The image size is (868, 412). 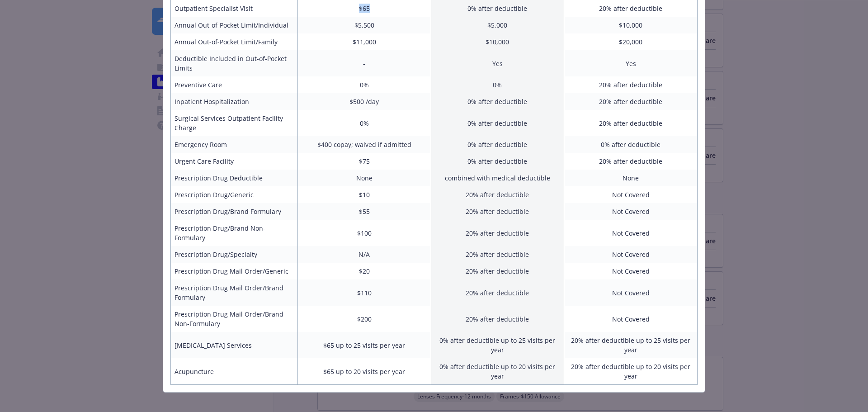 I want to click on td: Surgical Services Outpatient Facility Charge, so click(x=234, y=123).